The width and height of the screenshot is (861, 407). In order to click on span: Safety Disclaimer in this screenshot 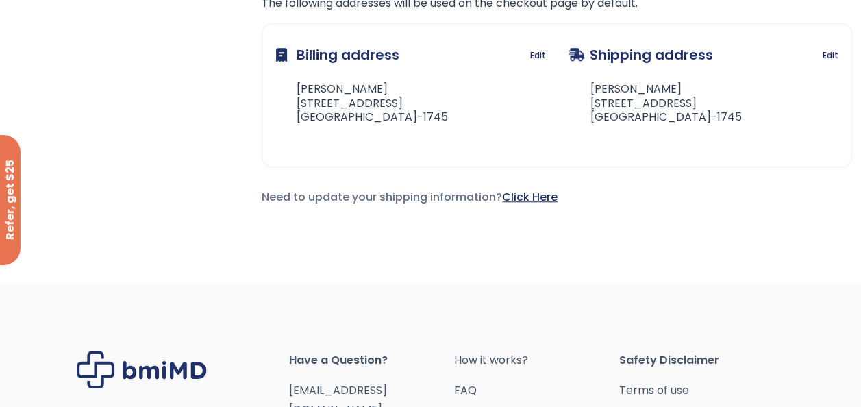, I will do `click(701, 360)`.